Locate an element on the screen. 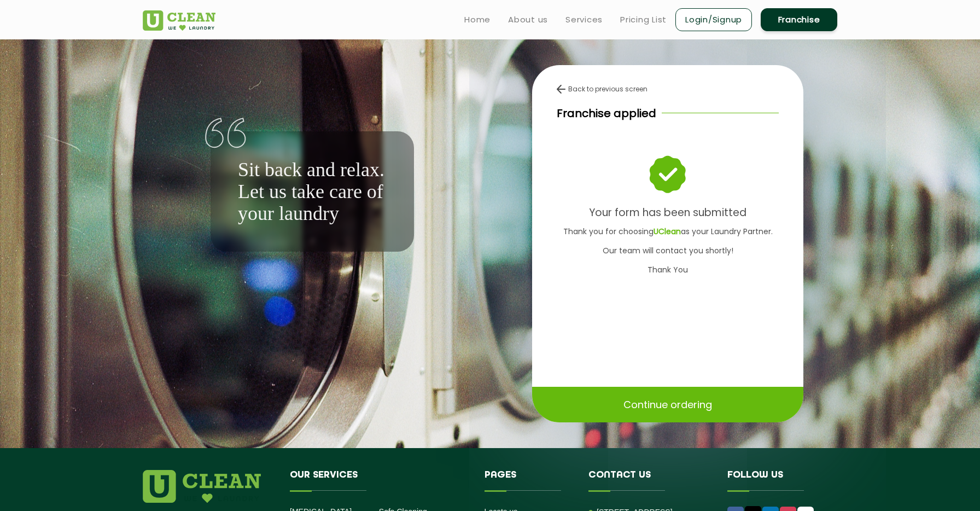 Image resolution: width=980 pixels, height=511 pixels. h4: Our Services is located at coordinates (379, 480).